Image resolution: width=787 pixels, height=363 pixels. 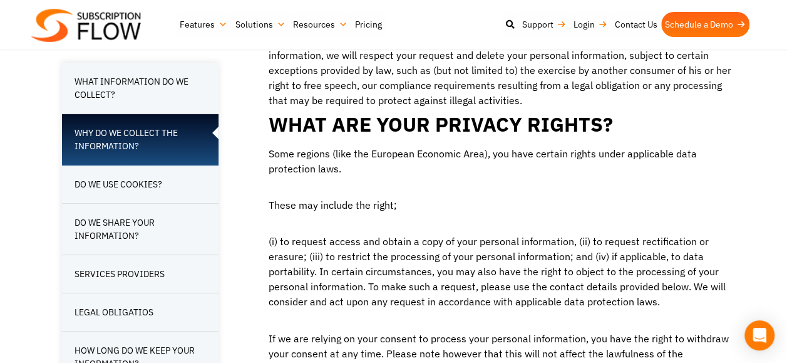 I want to click on a: SERVICES PROVIDERS, so click(x=140, y=274).